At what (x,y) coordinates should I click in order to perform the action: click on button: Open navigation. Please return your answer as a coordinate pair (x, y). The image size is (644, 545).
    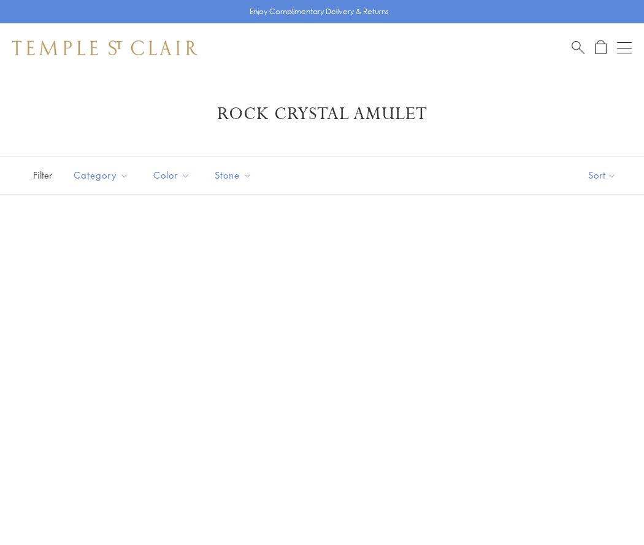
    Looking at the image, I should click on (624, 48).